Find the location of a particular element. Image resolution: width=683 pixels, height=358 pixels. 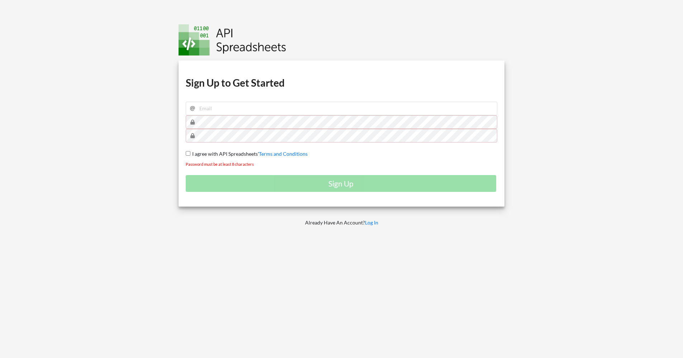

small: Password must be at least 8 characters is located at coordinates (220, 164).